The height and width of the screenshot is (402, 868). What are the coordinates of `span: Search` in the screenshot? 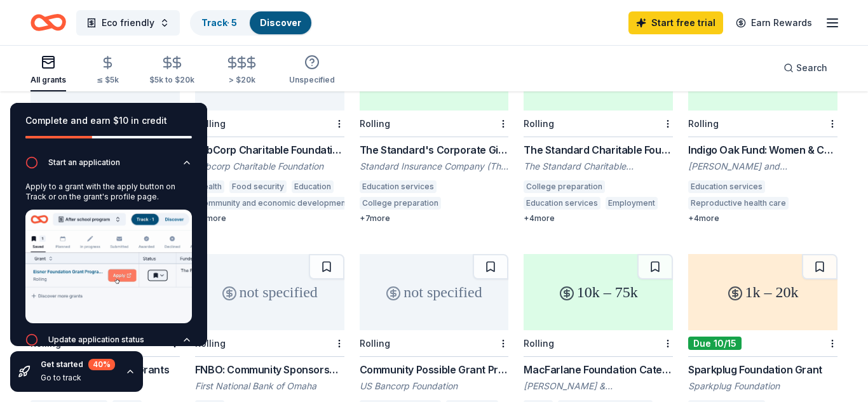 It's located at (812, 68).